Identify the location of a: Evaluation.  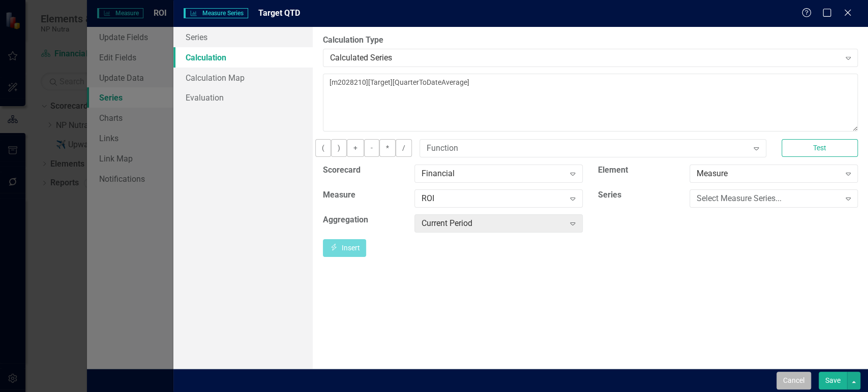
(242, 98).